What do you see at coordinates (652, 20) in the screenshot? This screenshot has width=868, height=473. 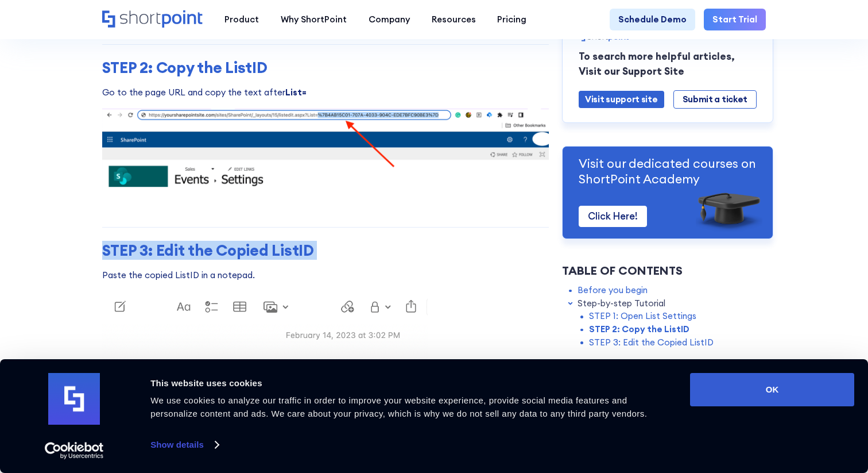 I see `a: Schedule Demo` at bounding box center [652, 20].